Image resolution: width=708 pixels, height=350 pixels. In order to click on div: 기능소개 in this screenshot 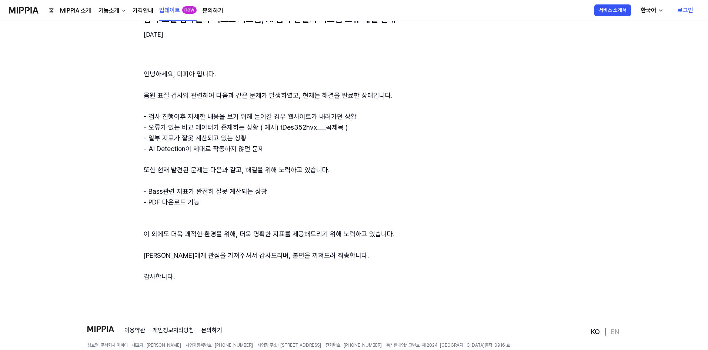, I will do `click(109, 11)`.